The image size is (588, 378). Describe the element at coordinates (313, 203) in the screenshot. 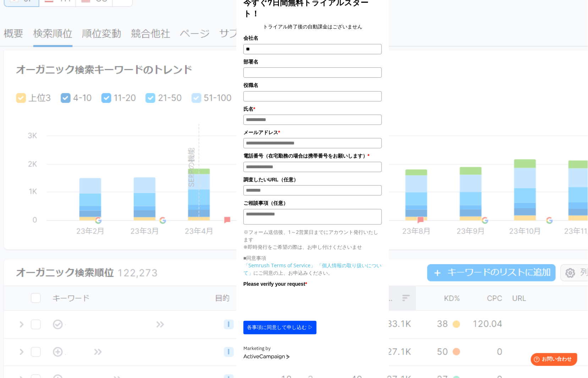

I see `label: ご相談事項（任意）` at that location.